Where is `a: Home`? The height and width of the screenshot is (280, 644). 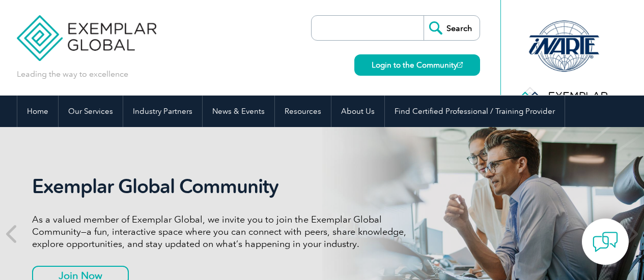
a: Home is located at coordinates (38, 111).